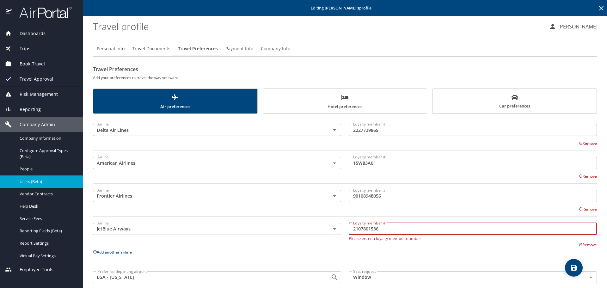  Describe the element at coordinates (47, 243) in the screenshot. I see `span: Report Settings` at that location.